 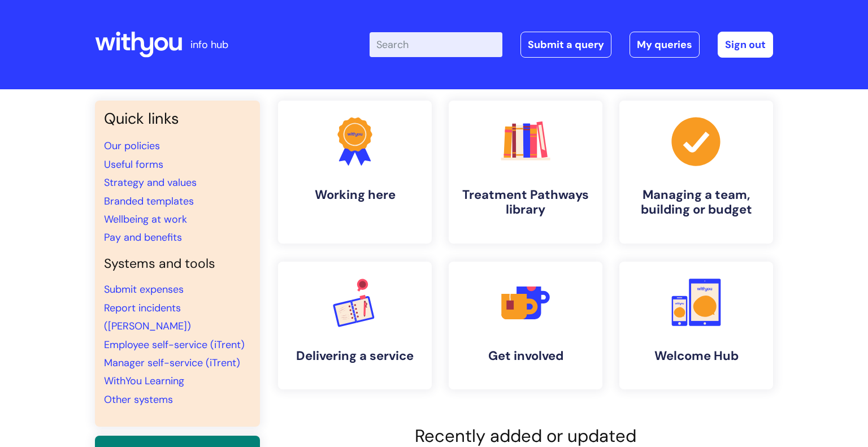 I want to click on a: Strategy and values, so click(x=151, y=183).